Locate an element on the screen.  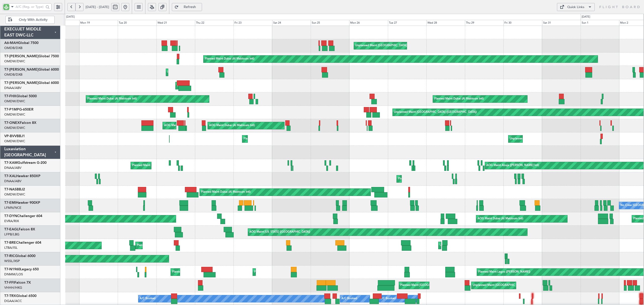
span: T7-TRX is located at coordinates (10, 296).